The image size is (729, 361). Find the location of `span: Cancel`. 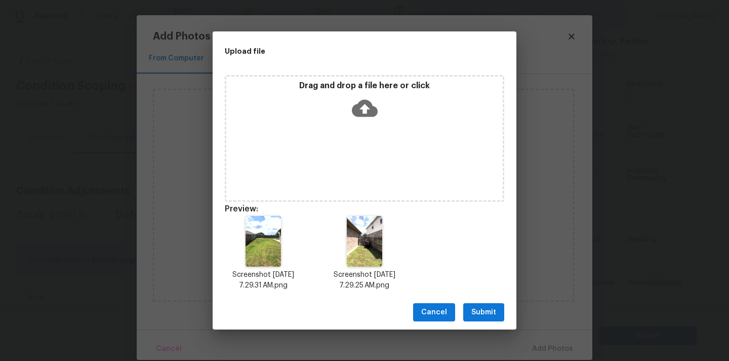

span: Cancel is located at coordinates (434, 312).